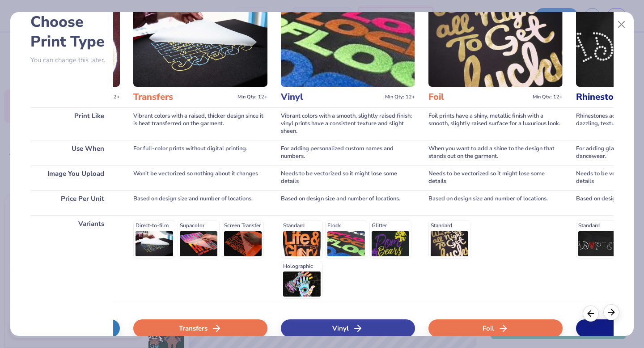  I want to click on p: You can change this later., so click(72, 60).